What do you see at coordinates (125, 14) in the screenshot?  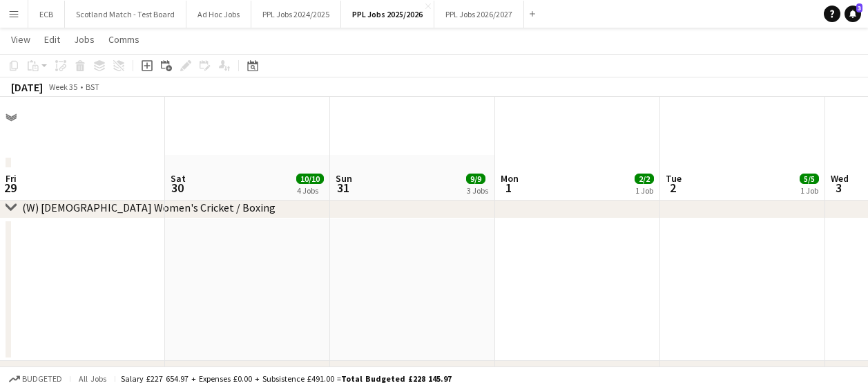 I see `button: Scotland Match - Test Board` at bounding box center [125, 14].